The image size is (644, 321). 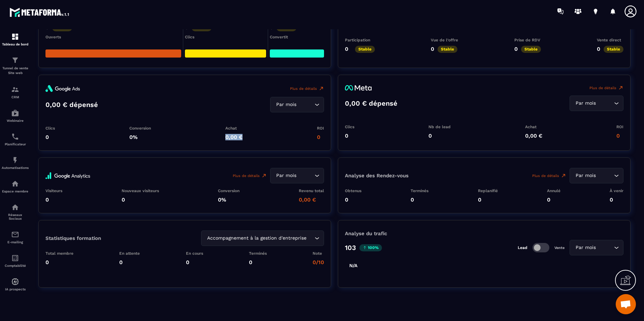 I want to click on p: Obtenus, so click(x=353, y=191).